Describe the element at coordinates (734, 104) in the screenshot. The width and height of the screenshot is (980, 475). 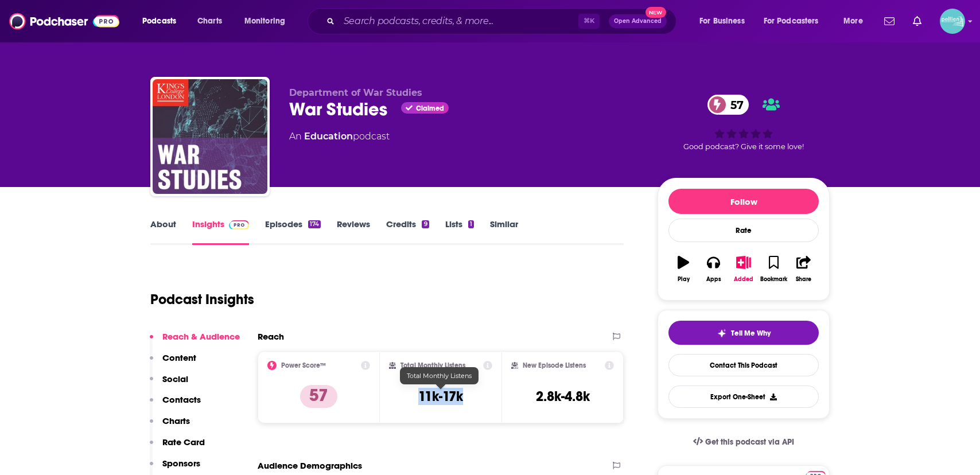
I see `span: 57` at that location.